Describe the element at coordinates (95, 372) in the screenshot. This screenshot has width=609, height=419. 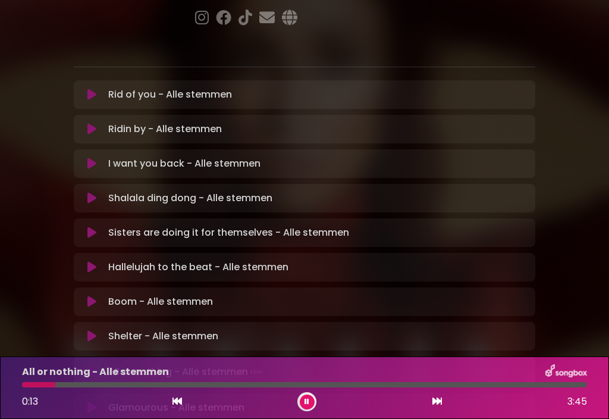
I see `p: All or nothing - Alle stemmen` at that location.